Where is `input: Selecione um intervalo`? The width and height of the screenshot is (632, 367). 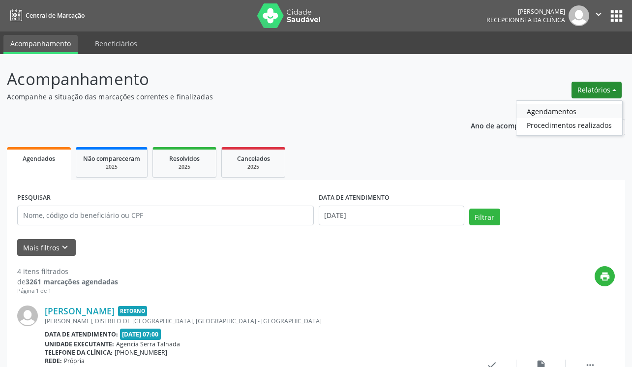
input: Selecione um intervalo is located at coordinates (391, 215).